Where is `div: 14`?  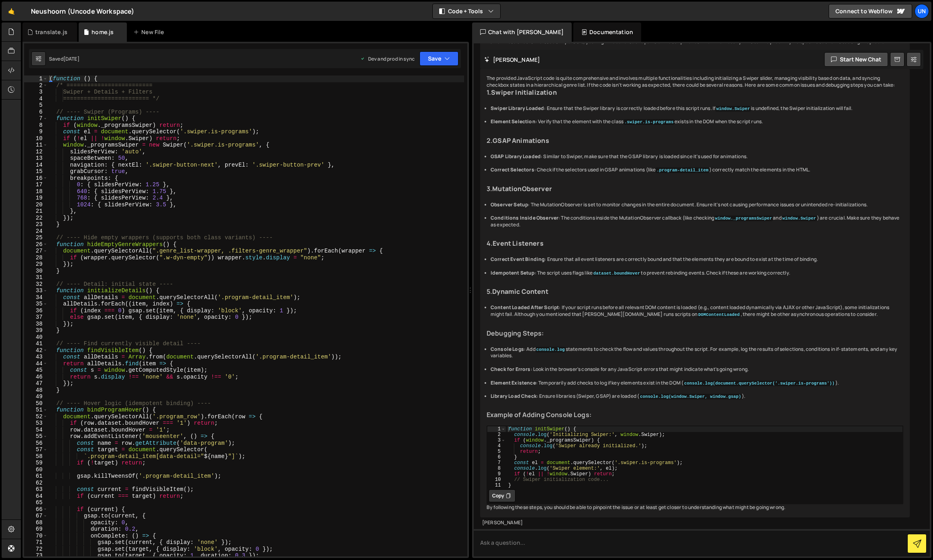
div: 14 is located at coordinates (35, 165).